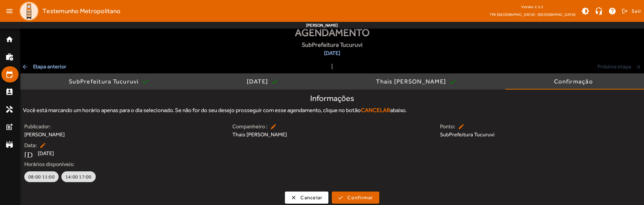 The image size is (644, 205). I want to click on a: Testemunho Metropolitano, so click(68, 11).